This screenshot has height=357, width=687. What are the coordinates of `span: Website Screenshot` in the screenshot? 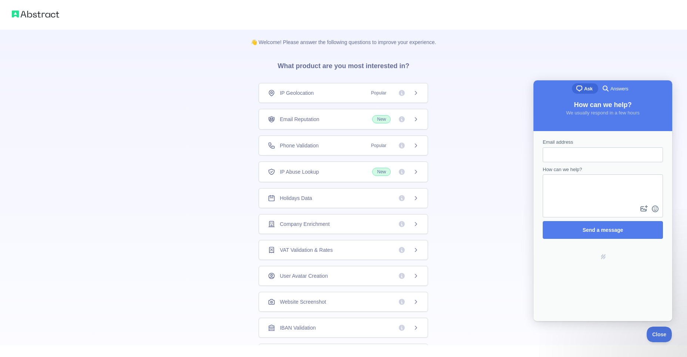 It's located at (303, 302).